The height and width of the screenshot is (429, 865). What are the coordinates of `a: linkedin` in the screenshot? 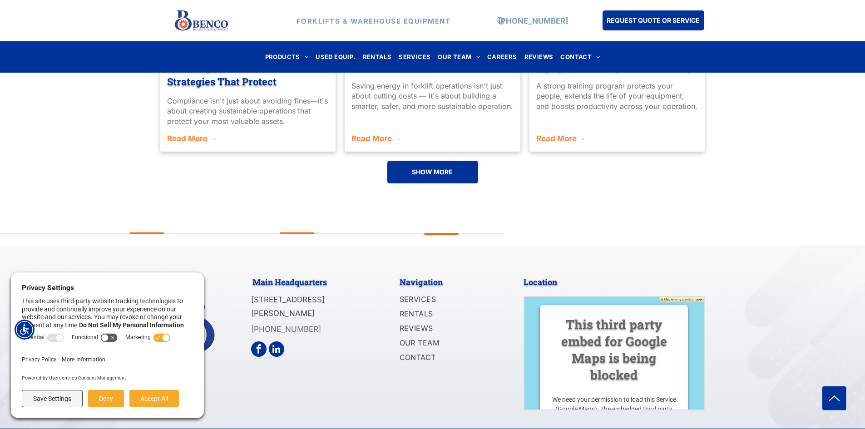 It's located at (276, 349).